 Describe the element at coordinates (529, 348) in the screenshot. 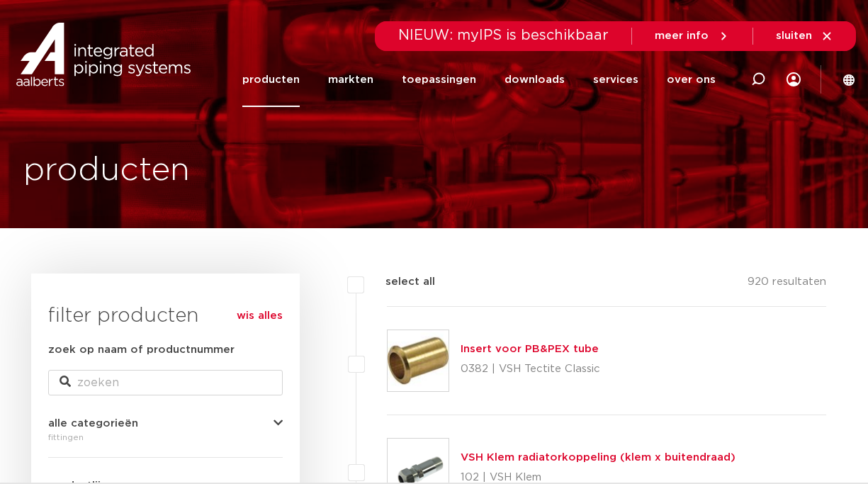

I see `a: Insert voor PB&PEX tube` at that location.